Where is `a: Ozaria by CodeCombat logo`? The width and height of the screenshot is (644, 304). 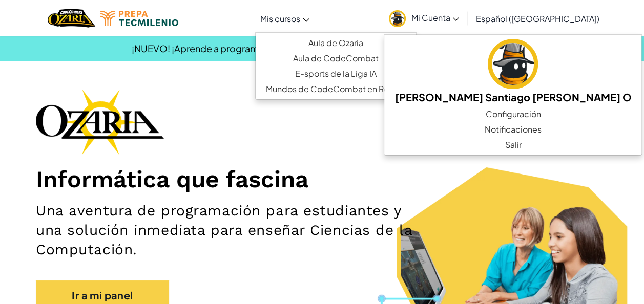 a: Ozaria by CodeCombat logo is located at coordinates (71, 18).